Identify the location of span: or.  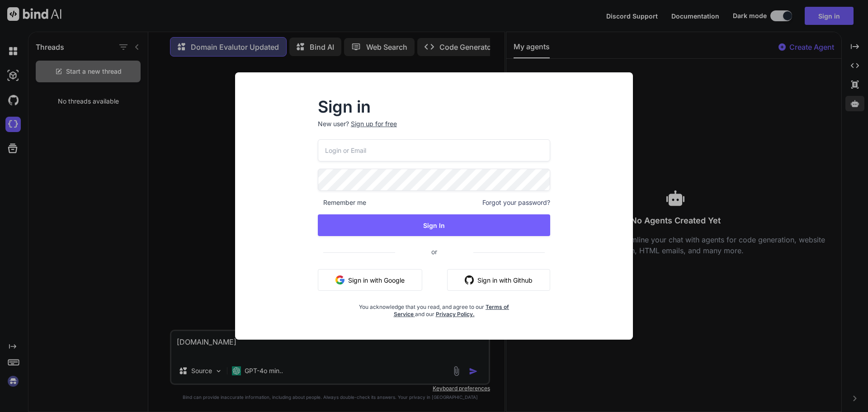
(434, 252).